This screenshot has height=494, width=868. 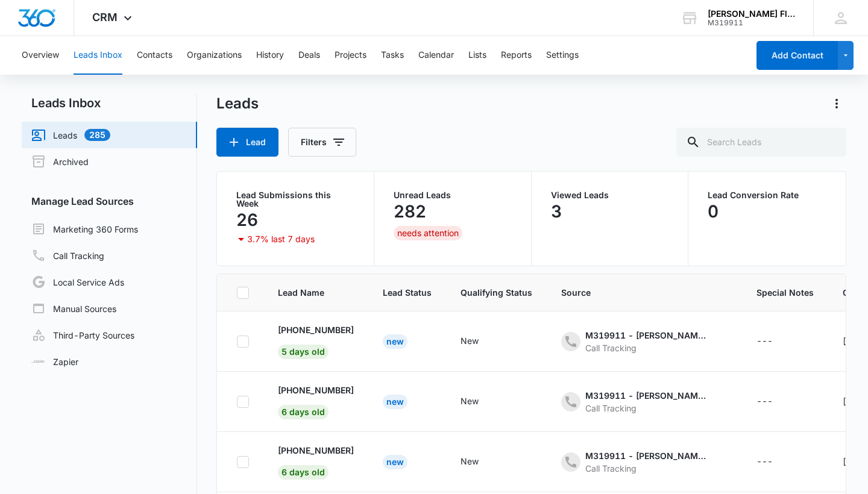 I want to click on span: CRM, so click(x=105, y=17).